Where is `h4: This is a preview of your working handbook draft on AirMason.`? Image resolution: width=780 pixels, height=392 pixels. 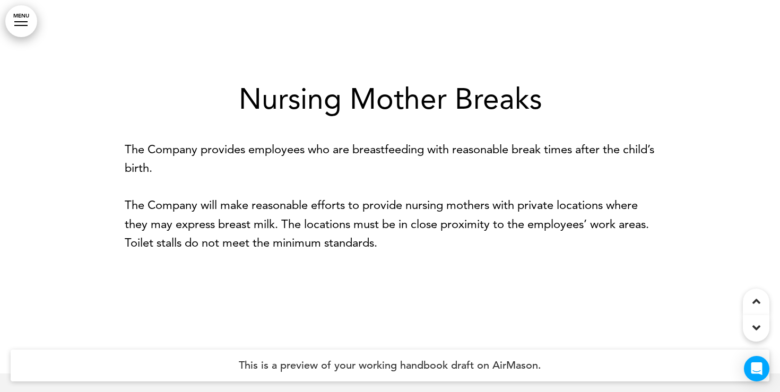
h4: This is a preview of your working handbook draft on AirMason. is located at coordinates (390, 366).